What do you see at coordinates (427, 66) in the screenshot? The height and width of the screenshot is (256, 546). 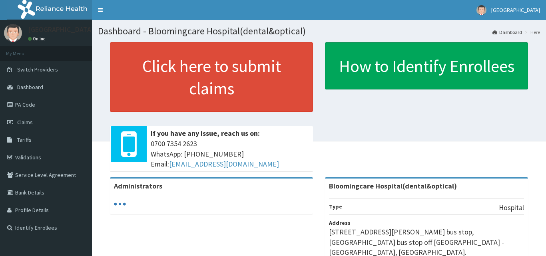 I see `a: How to Identify Enrollees` at bounding box center [427, 66].